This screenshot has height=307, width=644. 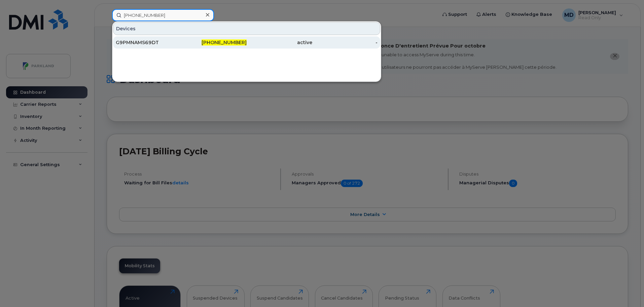 What do you see at coordinates (148, 42) in the screenshot?
I see `div: G9PMNAMS69DT` at bounding box center [148, 42].